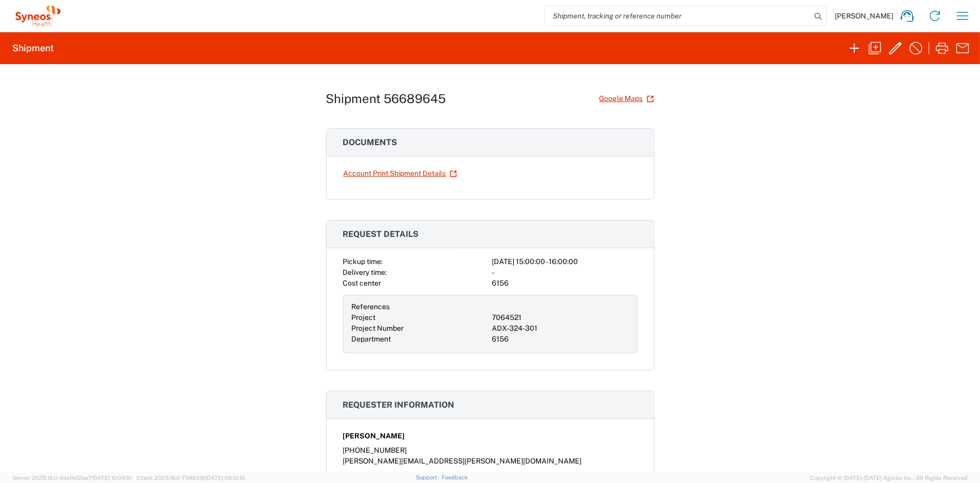 Image resolution: width=980 pixels, height=483 pixels. I want to click on span: Pickup time:, so click(363, 261).